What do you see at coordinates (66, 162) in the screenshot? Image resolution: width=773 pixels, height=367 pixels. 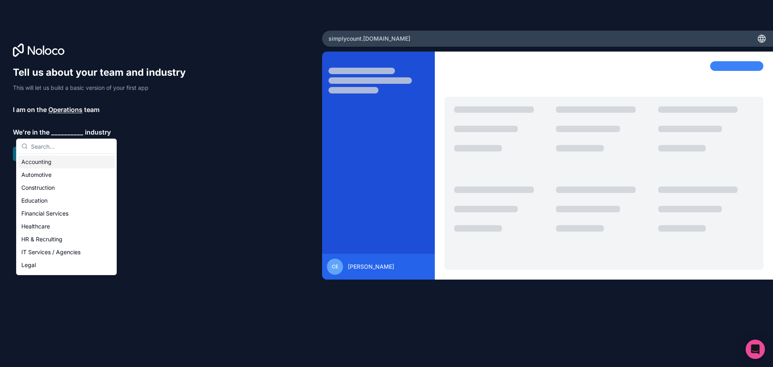 I see `div: Accounting` at bounding box center [66, 162].